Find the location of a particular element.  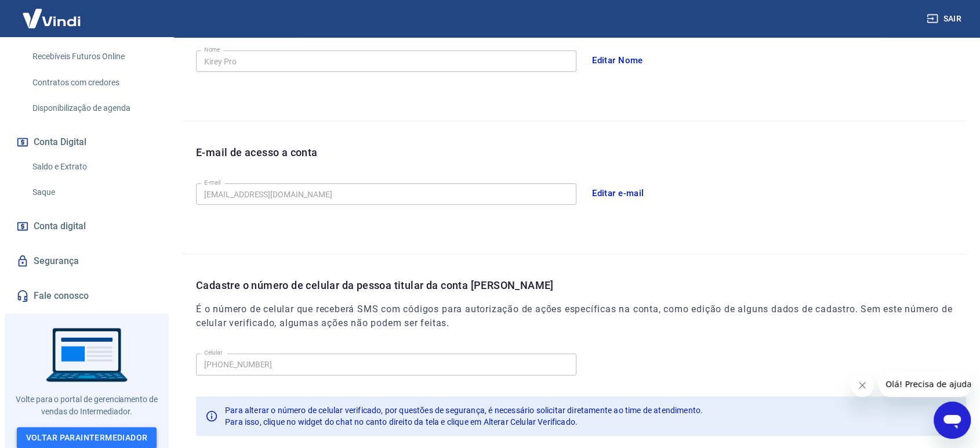

a: Conta digital is located at coordinates (86, 227).